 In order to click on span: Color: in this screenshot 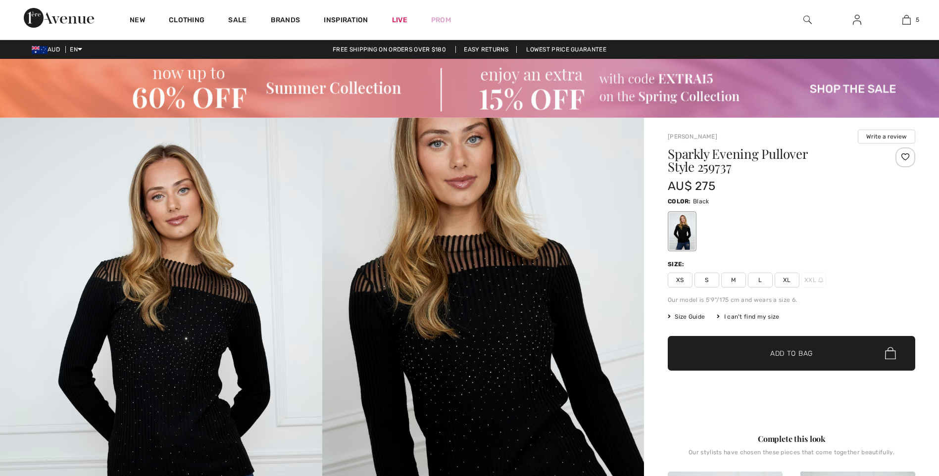, I will do `click(679, 202)`.